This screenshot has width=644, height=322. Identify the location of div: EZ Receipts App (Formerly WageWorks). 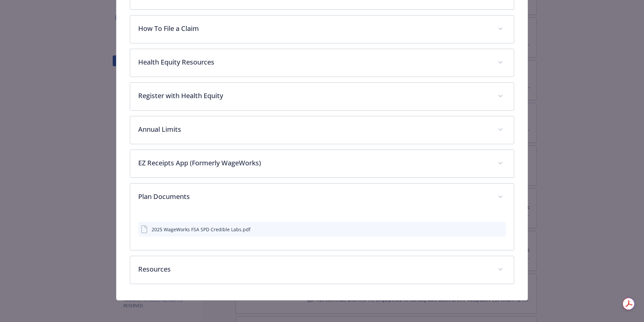
(322, 163).